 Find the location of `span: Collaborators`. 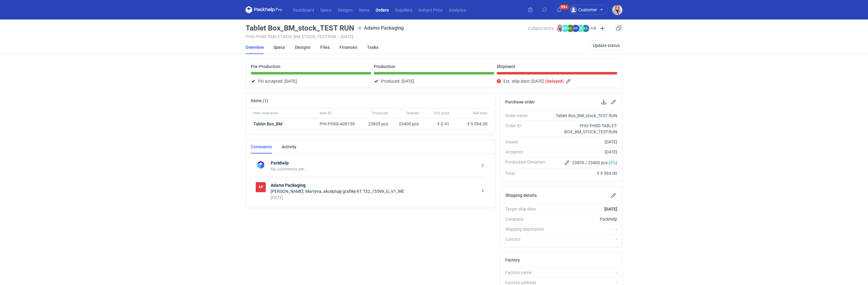

span: Collaborators is located at coordinates (541, 28).